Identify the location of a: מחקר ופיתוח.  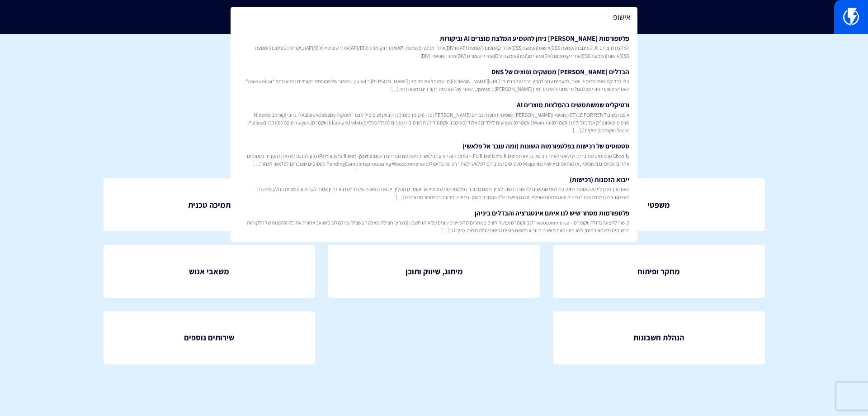
(659, 271).